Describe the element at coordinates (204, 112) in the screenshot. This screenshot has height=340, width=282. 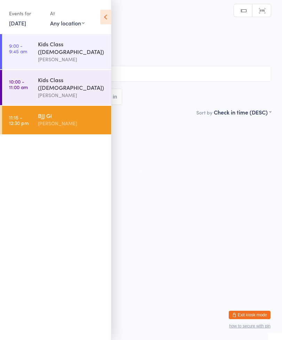
I see `label: Sort by` at that location.